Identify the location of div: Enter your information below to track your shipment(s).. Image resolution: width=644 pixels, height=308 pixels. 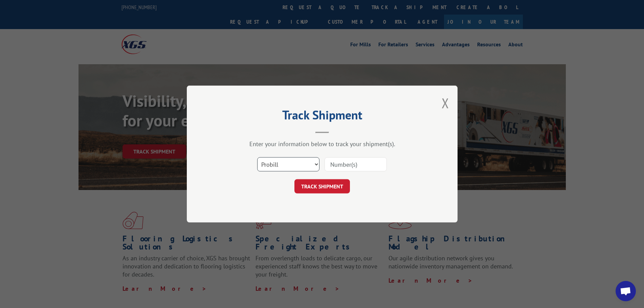
(322, 144).